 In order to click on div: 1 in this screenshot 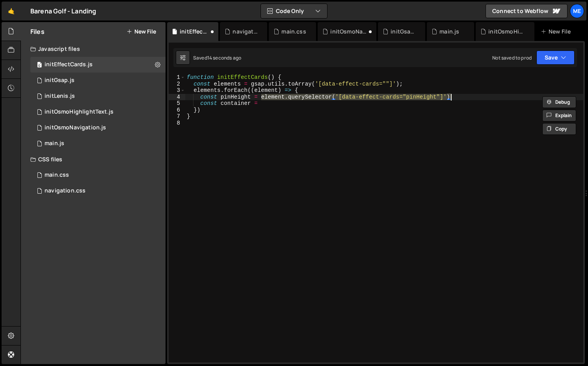, I will do `click(177, 77)`.